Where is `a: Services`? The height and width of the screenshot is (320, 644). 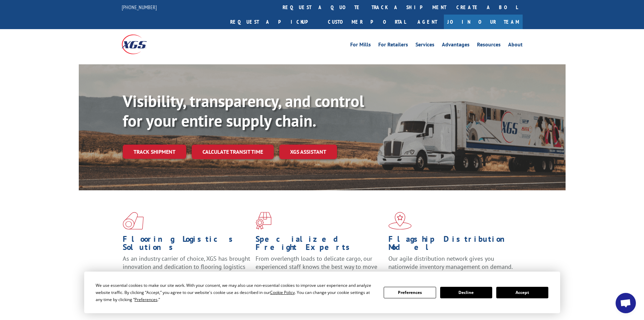
a: Services is located at coordinates (425, 46).